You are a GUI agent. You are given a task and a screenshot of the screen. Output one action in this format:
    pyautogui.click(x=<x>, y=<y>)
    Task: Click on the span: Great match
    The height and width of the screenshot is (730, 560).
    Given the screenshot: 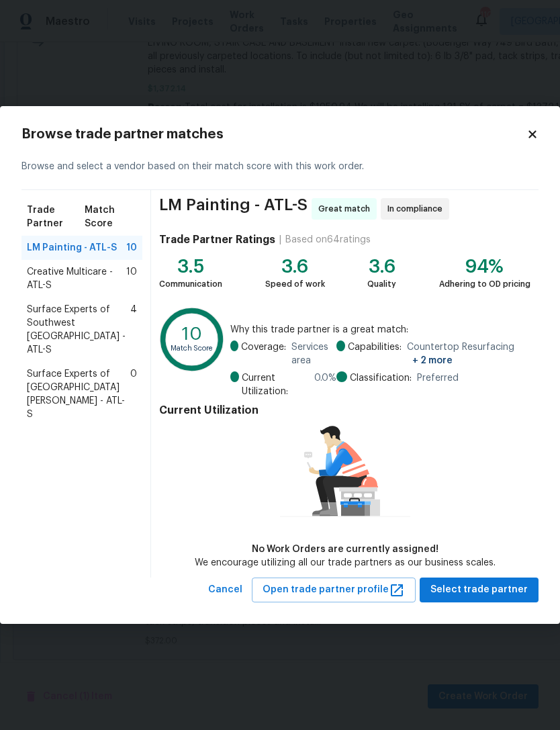 What is the action you would take?
    pyautogui.click(x=346, y=209)
    